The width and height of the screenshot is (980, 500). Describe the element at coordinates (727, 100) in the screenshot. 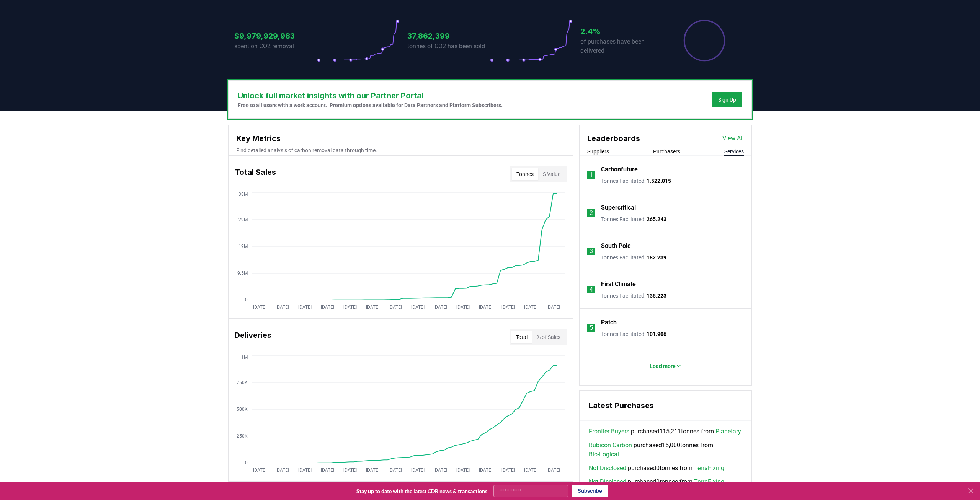

I see `button: Sign Up` at that location.